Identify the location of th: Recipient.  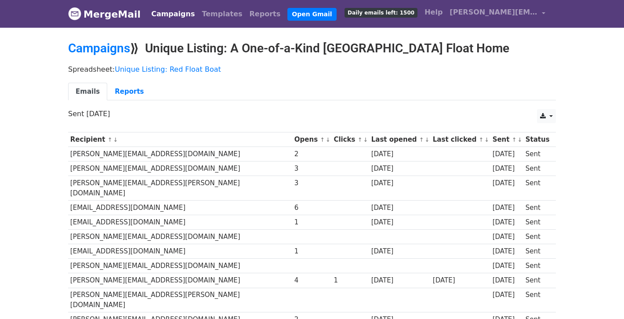
(180, 139).